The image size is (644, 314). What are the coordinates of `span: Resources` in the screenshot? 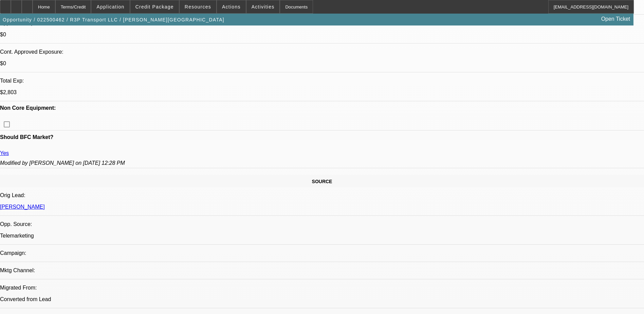 It's located at (198, 7).